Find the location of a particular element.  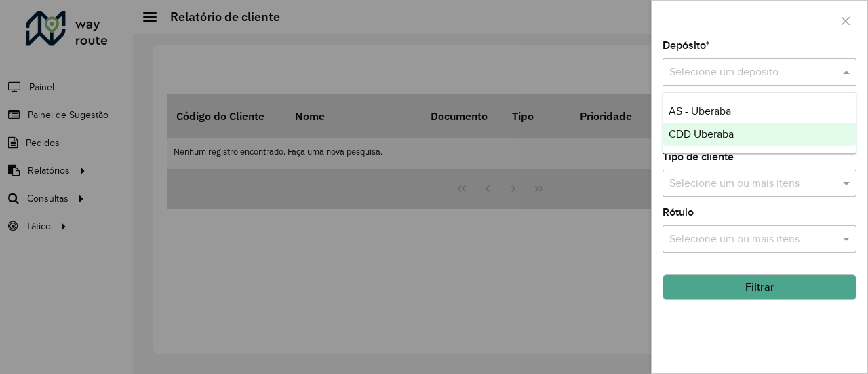

span: AS - Uberaba is located at coordinates (700, 111).